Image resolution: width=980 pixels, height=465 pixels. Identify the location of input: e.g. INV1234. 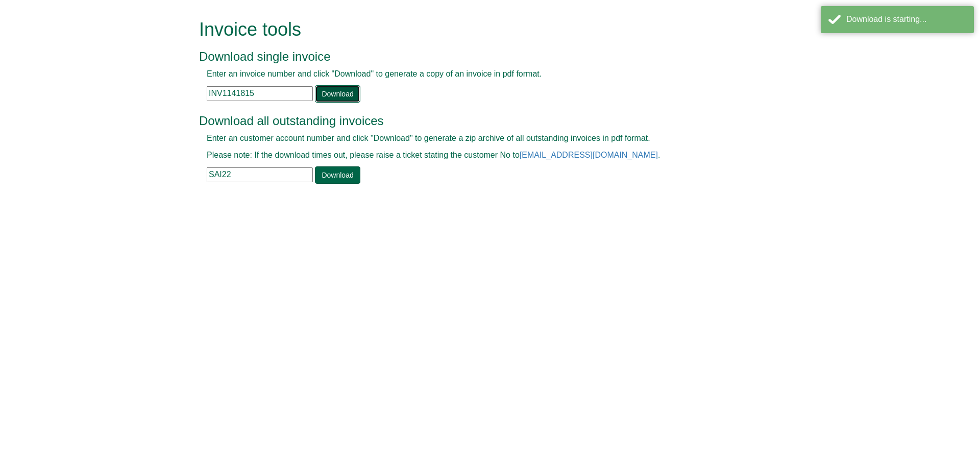
(260, 93).